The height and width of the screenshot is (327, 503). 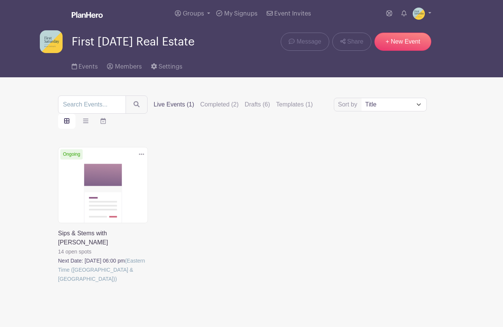 I want to click on label: Drafts (6), so click(x=257, y=105).